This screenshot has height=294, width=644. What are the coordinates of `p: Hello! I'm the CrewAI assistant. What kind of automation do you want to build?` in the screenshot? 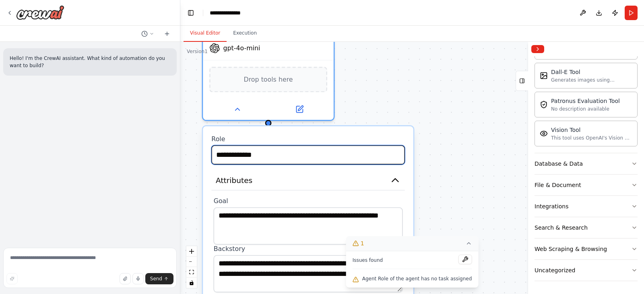 It's located at (90, 62).